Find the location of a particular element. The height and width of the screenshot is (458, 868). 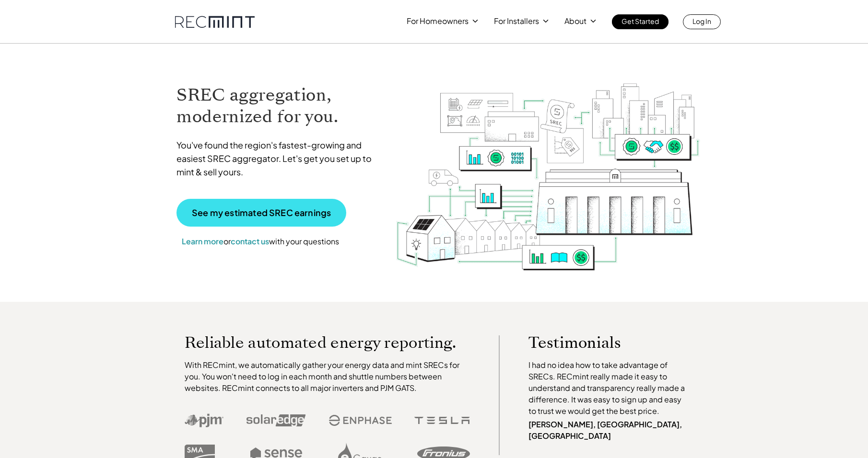

a: Learn more is located at coordinates (202, 241).